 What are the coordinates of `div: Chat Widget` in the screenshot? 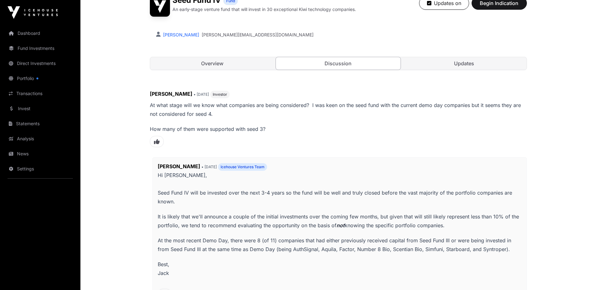 It's located at (581, 275).